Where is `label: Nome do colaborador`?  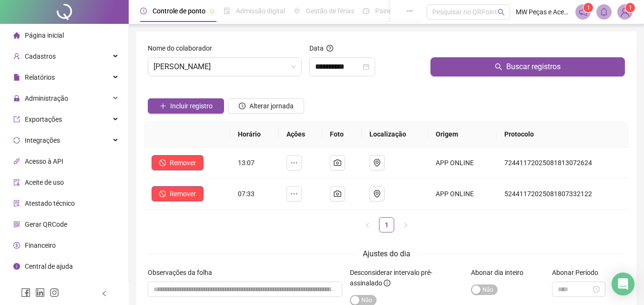 label: Nome do colaborador is located at coordinates (183, 48).